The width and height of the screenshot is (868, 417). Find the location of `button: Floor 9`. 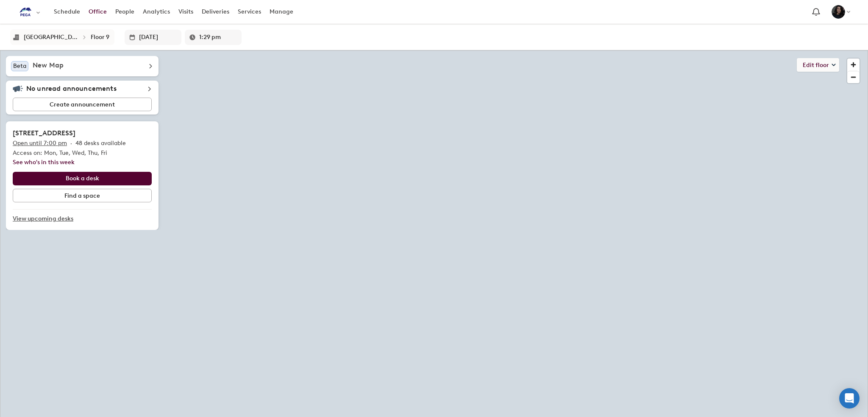

button: Floor 9 is located at coordinates (100, 37).